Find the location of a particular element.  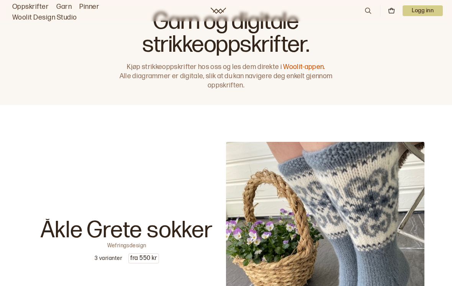

p: Kjøp strikkeoppskrifter hos oss og les dem direkte i Alle diagrammer er digitale, slik at du kan ... is located at coordinates (226, 76).